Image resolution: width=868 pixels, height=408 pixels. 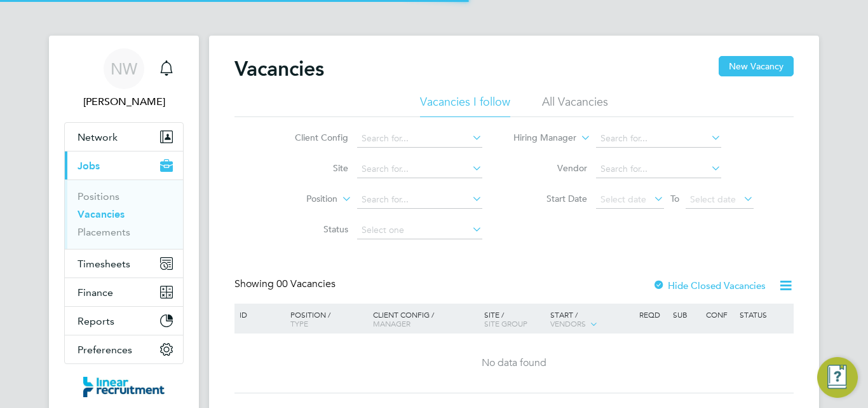 What do you see at coordinates (550, 199) in the screenshot?
I see `label: Start Date` at bounding box center [550, 199].